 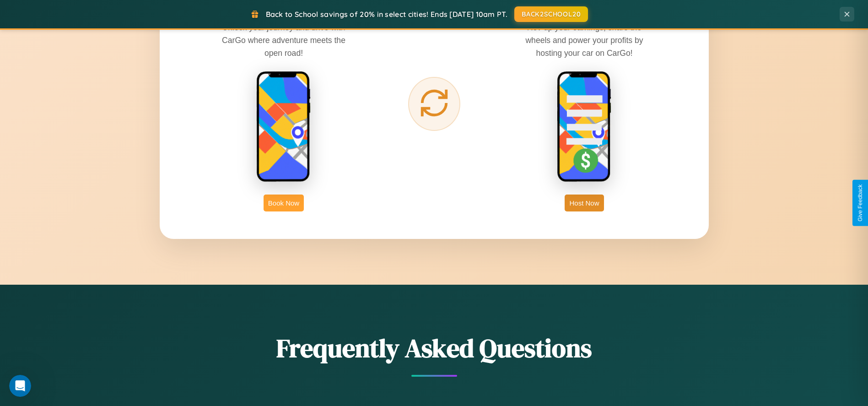 I want to click on div: Give Feedback, so click(x=861, y=203).